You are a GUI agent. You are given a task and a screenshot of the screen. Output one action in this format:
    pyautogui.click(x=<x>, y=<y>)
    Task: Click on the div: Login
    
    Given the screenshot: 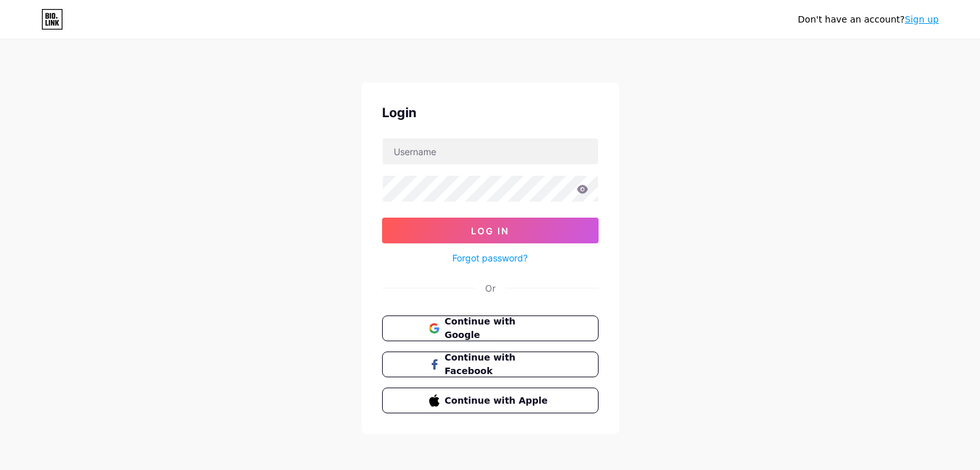 What is the action you would take?
    pyautogui.click(x=490, y=113)
    